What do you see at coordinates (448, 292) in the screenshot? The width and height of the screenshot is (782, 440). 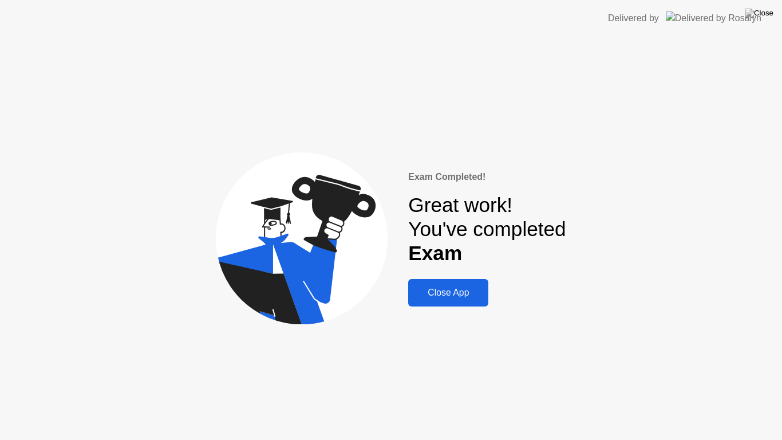 I see `div: Close App` at bounding box center [448, 292].